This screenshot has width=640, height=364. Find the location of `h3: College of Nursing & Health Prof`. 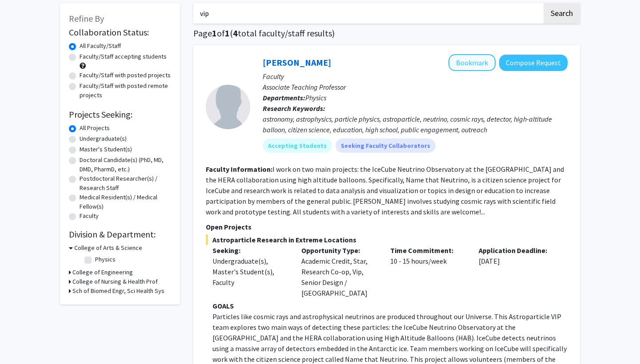

h3: College of Nursing & Health Prof is located at coordinates (115, 282).